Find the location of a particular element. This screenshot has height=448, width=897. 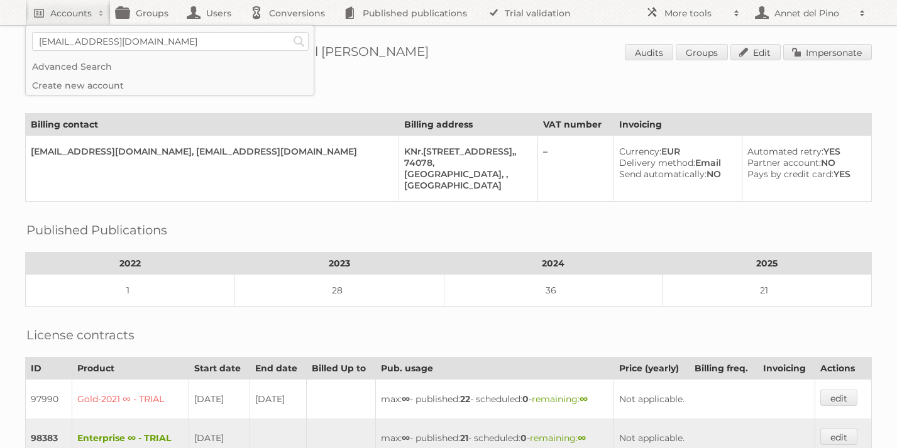

td: Gold-2021 ∞ - TRIAL is located at coordinates (130, 399).